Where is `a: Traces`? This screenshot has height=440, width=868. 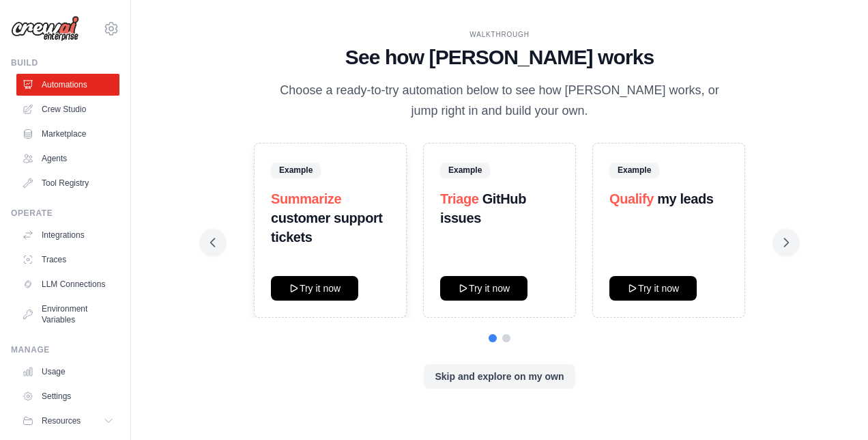 a: Traces is located at coordinates (68, 259).